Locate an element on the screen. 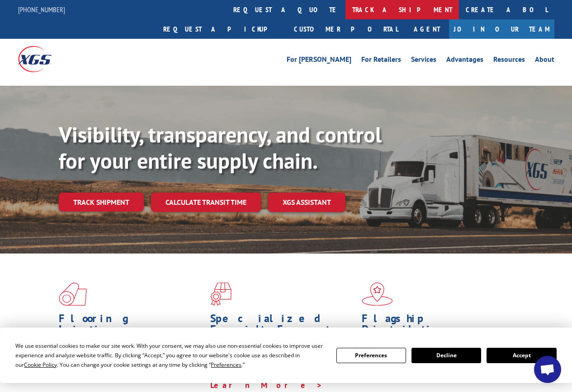  img: xgs-icon-flagship-distribution-model-red is located at coordinates (377, 294).